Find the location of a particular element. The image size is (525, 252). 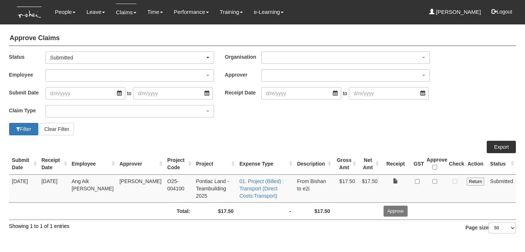

th: Project Code : activate to sort column ascending is located at coordinates (178, 164).